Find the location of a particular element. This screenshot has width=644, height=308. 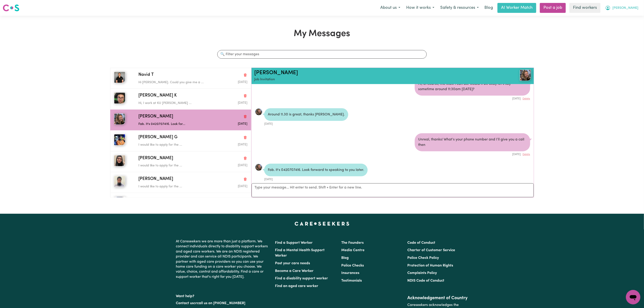

button: My Account is located at coordinates (622, 8).